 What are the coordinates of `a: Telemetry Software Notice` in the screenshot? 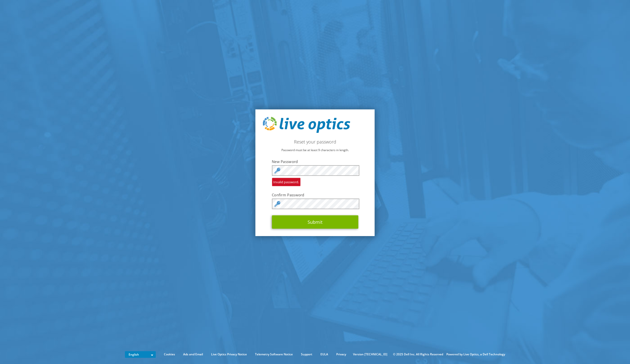 It's located at (274, 354).